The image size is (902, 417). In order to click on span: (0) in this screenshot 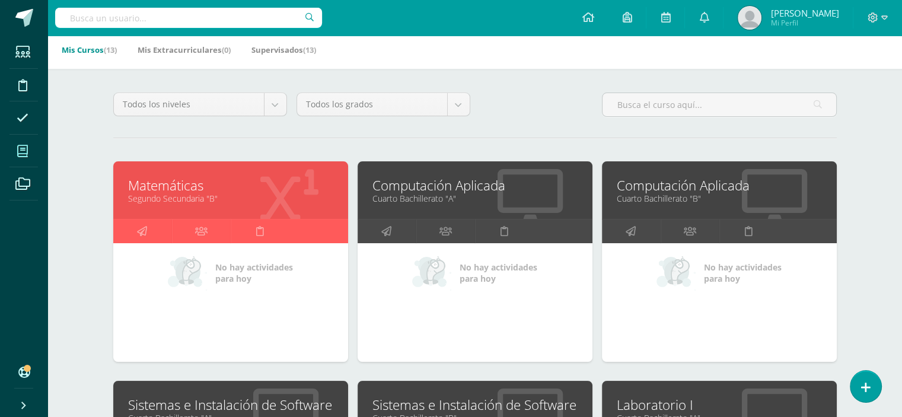, I will do `click(226, 50)`.